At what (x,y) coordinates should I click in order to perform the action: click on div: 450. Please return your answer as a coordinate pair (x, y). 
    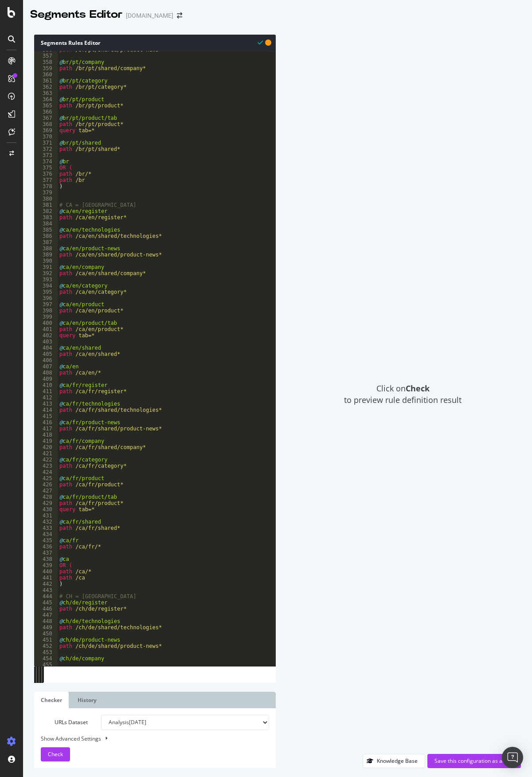
    Looking at the image, I should click on (46, 634).